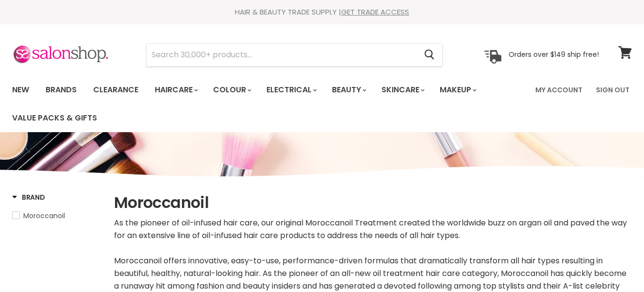 Image resolution: width=644 pixels, height=292 pixels. I want to click on a: Sign Out, so click(613, 90).